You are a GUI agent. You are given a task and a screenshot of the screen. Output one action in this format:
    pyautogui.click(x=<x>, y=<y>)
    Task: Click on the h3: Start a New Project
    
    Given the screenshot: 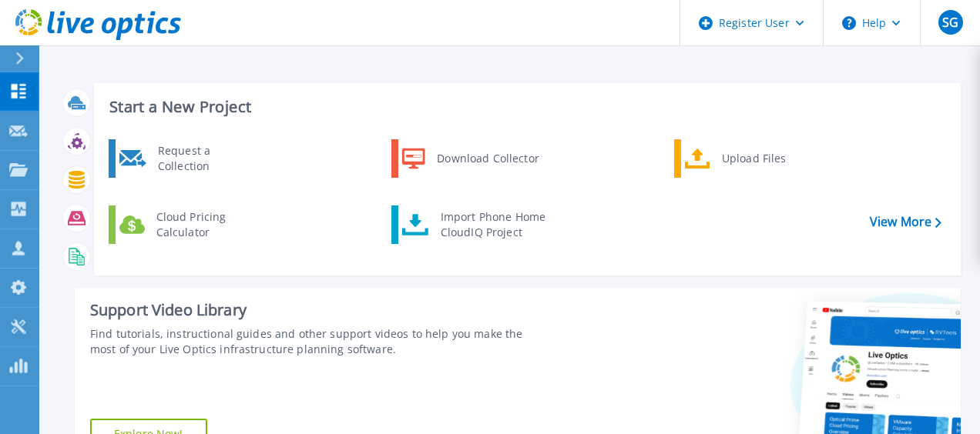 What is the action you would take?
    pyautogui.click(x=525, y=107)
    